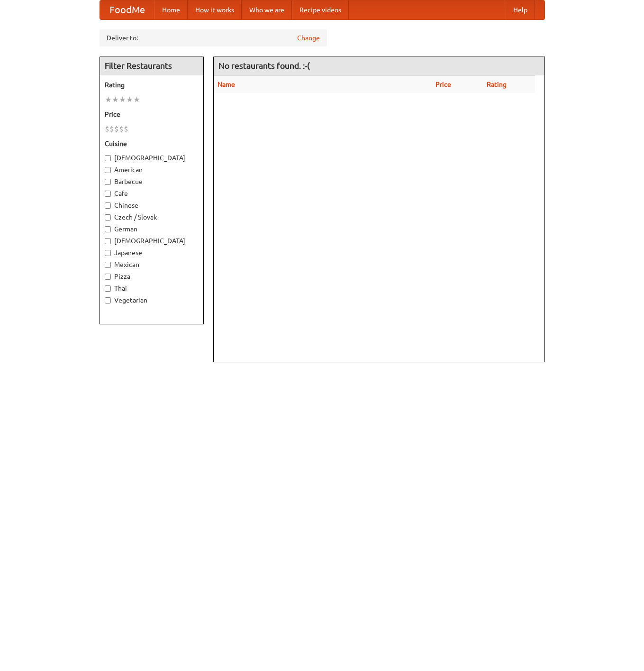  I want to click on div: Deliver to:, so click(213, 38).